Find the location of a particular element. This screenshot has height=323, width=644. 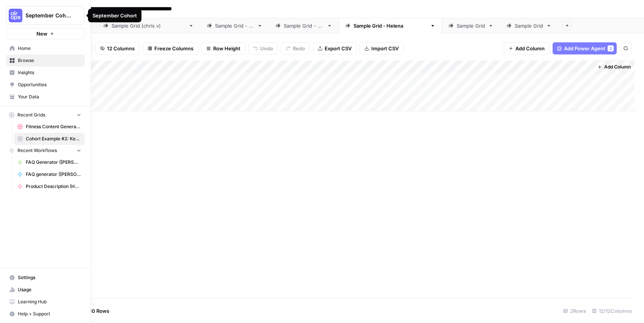

span: Cohort Example #2: Keyword -> Outline -> Article (Hibaaq A) is located at coordinates (54, 139).